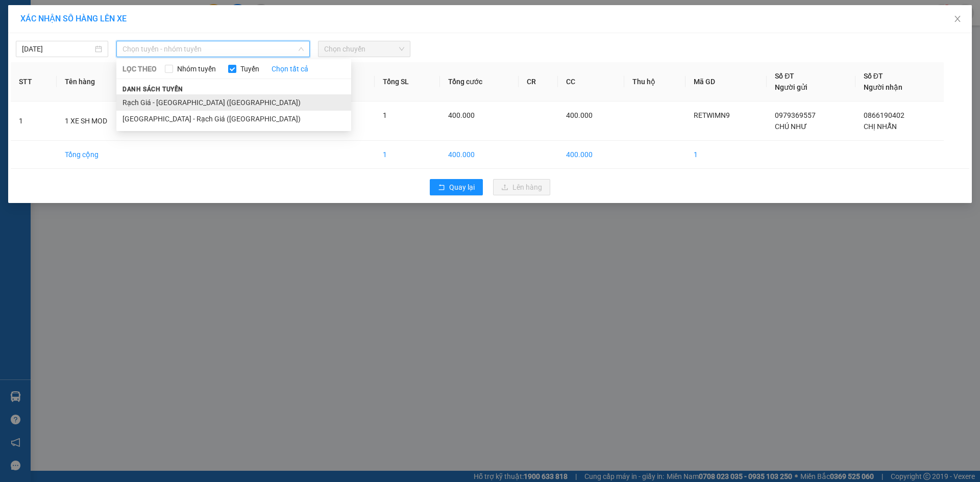 The width and height of the screenshot is (980, 482). Describe the element at coordinates (538, 82) in the screenshot. I see `th: CR` at that location.